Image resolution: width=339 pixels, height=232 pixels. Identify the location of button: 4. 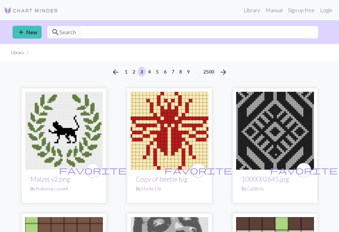
(150, 71).